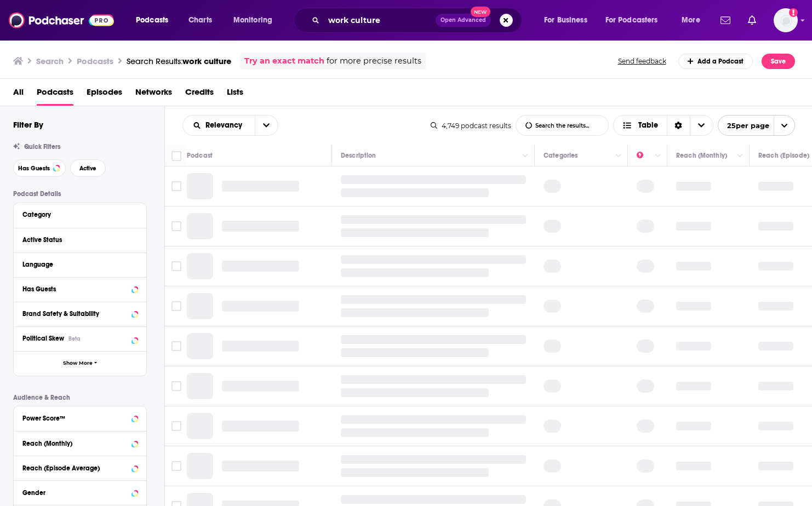  Describe the element at coordinates (566, 20) in the screenshot. I see `span: For Business` at that location.